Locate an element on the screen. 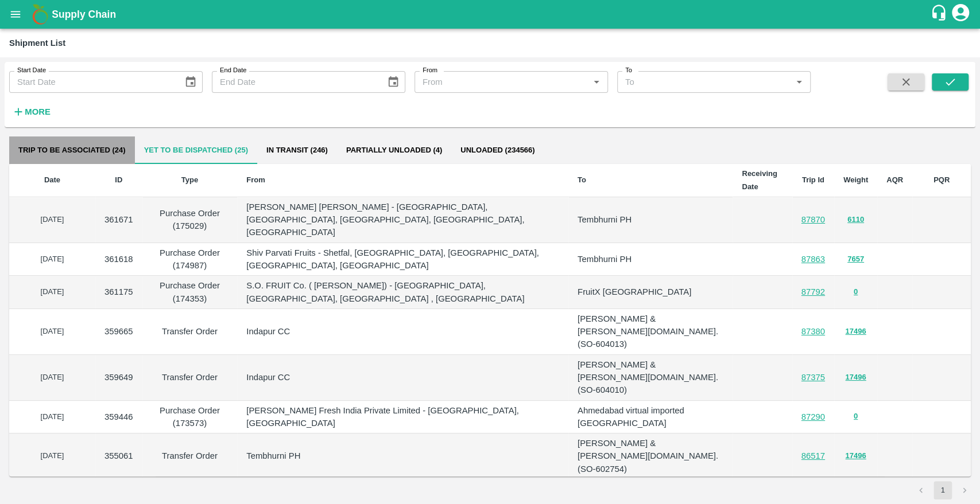 This screenshot has height=504, width=980. a: 87380 is located at coordinates (813, 332).